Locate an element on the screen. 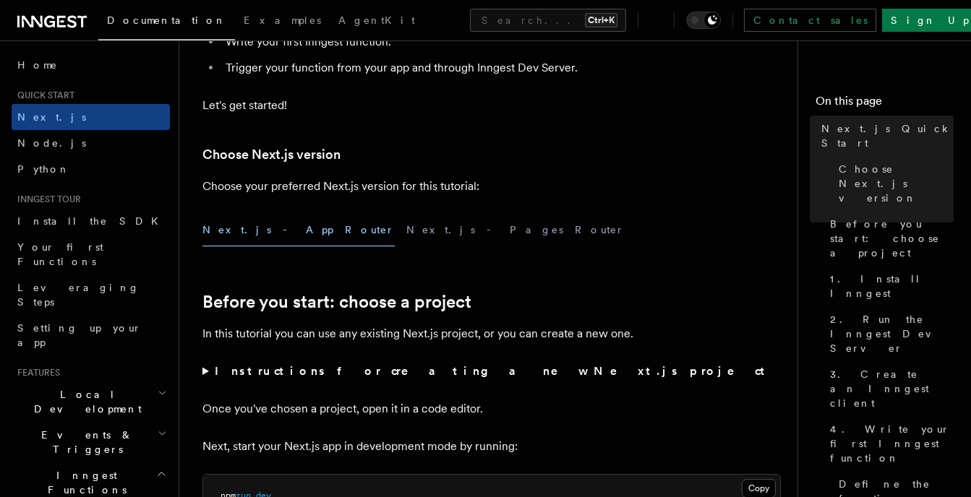 Image resolution: width=971 pixels, height=497 pixels. span: Choose Next.js version is located at coordinates (896, 184).